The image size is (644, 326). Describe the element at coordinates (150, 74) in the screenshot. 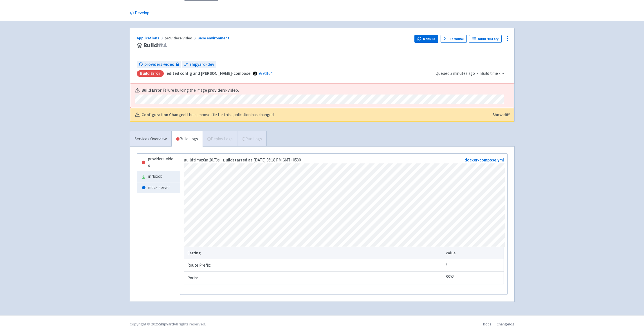

I see `div: Build Error` at that location.